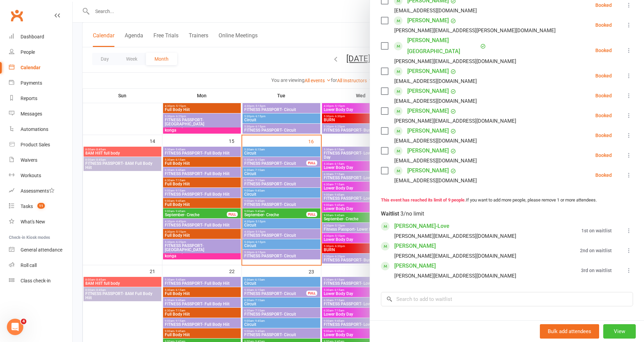 This screenshot has width=644, height=342. Describe the element at coordinates (28, 52) in the screenshot. I see `div: People` at that location.